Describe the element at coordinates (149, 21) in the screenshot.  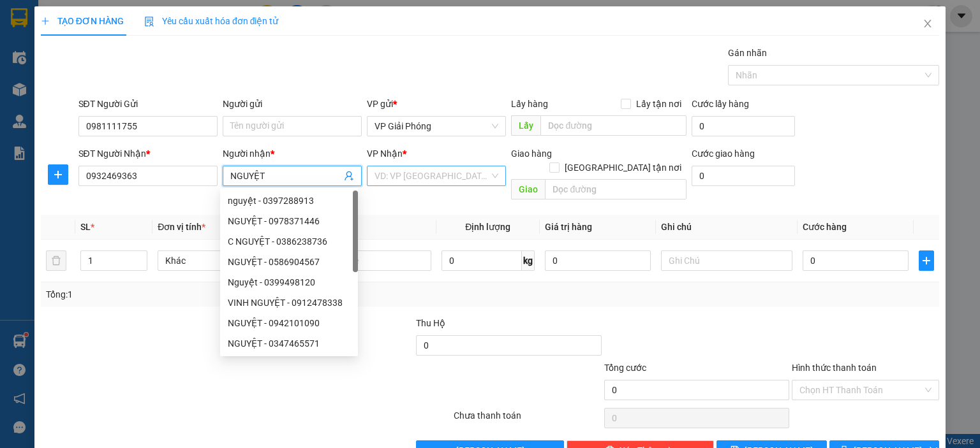
I see `img: icon` at that location.